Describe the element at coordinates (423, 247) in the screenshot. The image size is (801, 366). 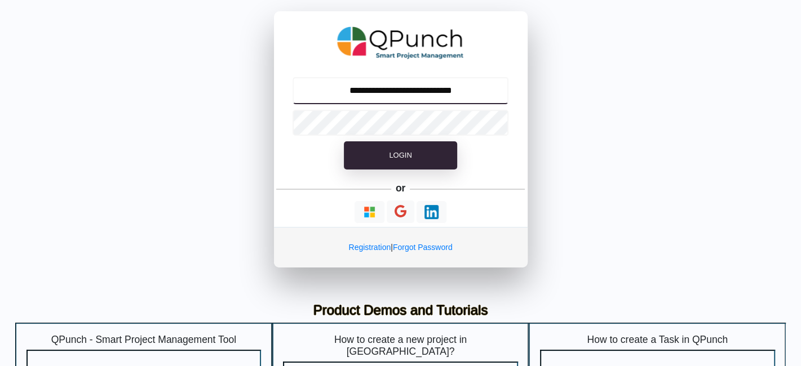
I see `a: Forgot Password` at that location.